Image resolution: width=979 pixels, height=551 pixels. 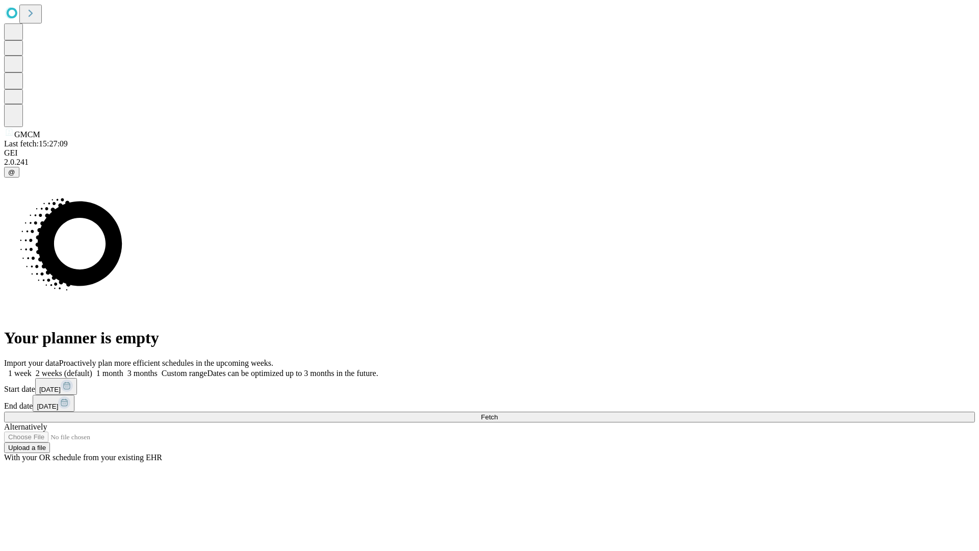 I want to click on span: 2 weeks (default), so click(x=64, y=373).